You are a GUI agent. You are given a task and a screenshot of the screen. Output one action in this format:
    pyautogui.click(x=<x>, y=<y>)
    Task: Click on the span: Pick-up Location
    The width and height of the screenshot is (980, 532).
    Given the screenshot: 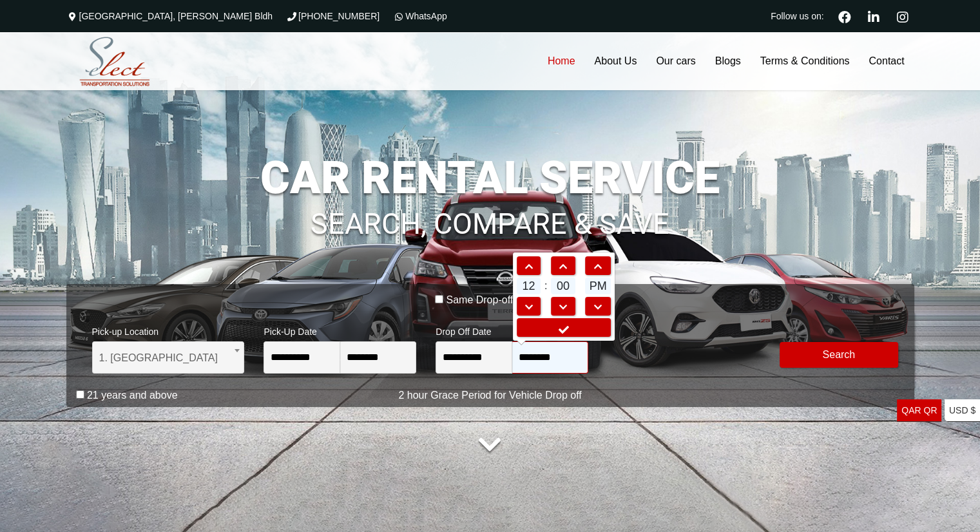 What is the action you would take?
    pyautogui.click(x=168, y=330)
    